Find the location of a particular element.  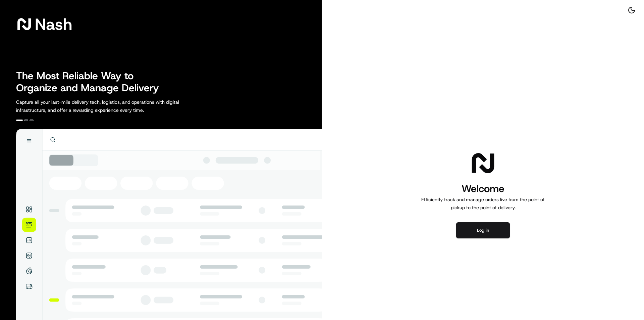

p: Efficiently track and manage orders live from the point of pickup to the point of delivery. is located at coordinates (483, 204).